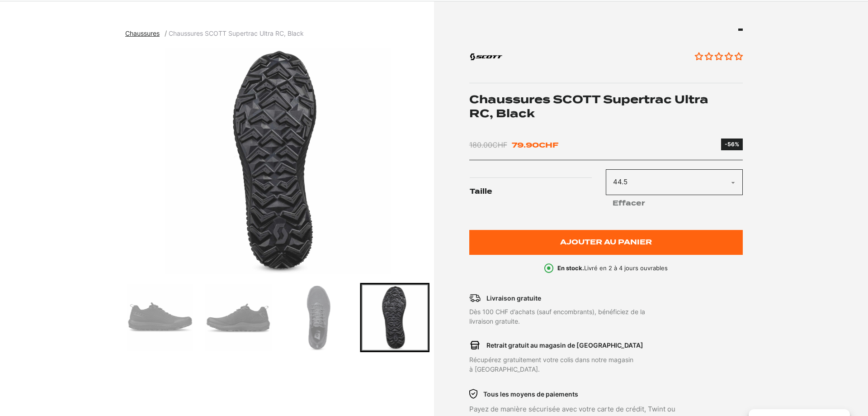  Describe the element at coordinates (531, 394) in the screenshot. I see `p: Tous les moyens de paiements` at that location.